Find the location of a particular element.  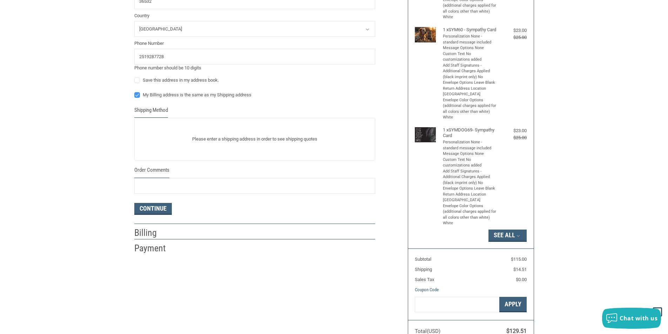

span: Chat with us is located at coordinates (639, 318).